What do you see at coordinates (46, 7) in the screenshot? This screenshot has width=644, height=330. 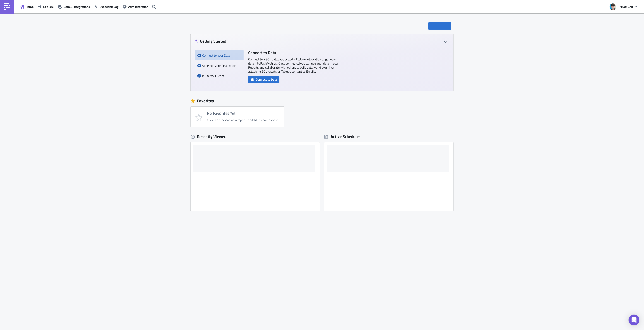 I see `button: Explore` at bounding box center [46, 7].